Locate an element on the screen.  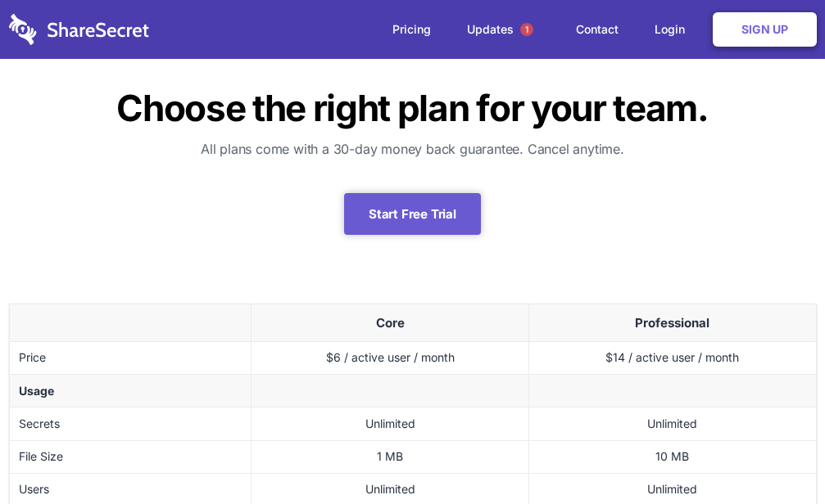
td: File Size is located at coordinates (130, 457).